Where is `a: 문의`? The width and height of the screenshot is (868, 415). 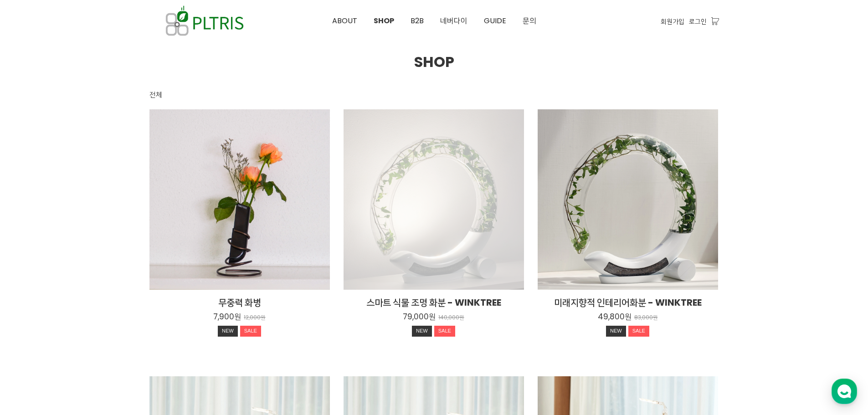
a: 문의 is located at coordinates (530, 21).